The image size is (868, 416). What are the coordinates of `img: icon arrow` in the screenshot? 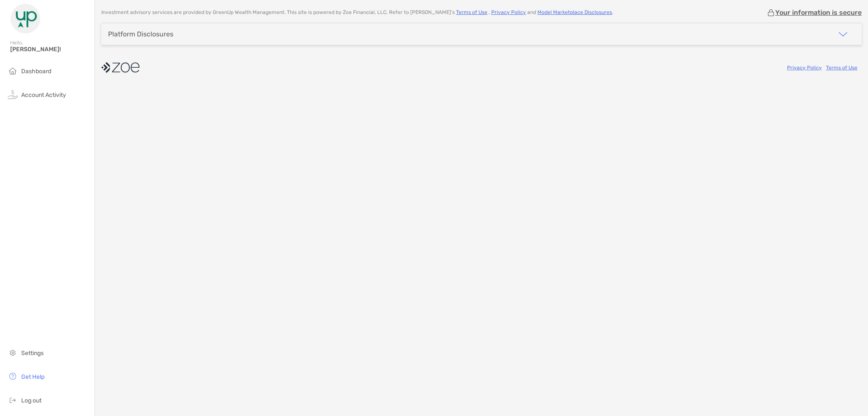 It's located at (843, 34).